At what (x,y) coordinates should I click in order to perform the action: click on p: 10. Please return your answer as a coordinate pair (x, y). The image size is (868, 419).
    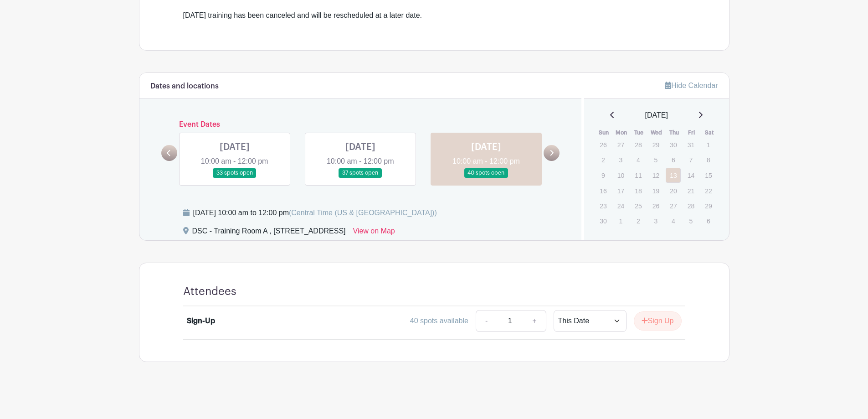
    Looking at the image, I should click on (620, 175).